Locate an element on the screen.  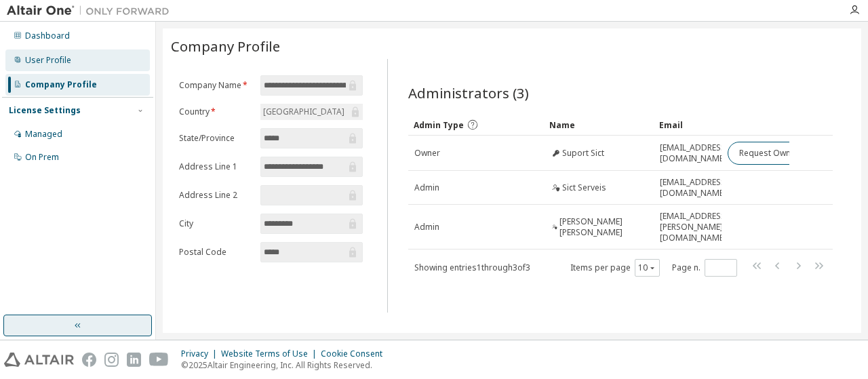
div: Website Terms of Use is located at coordinates (271, 354).